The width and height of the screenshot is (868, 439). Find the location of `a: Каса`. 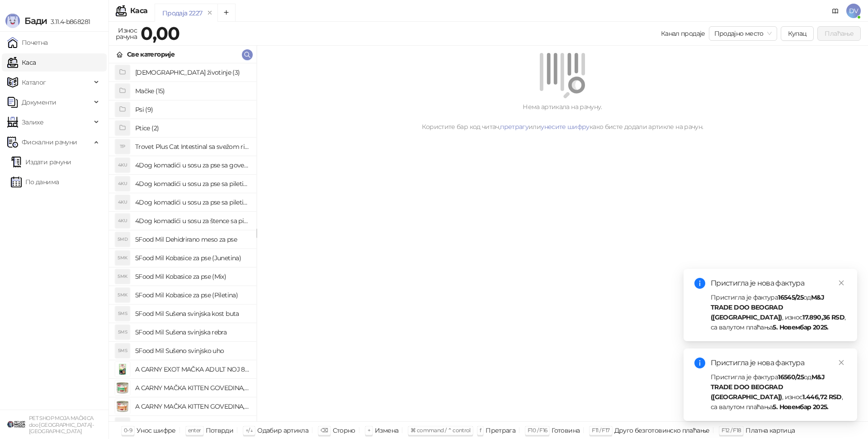

a: Каса is located at coordinates (21, 62).